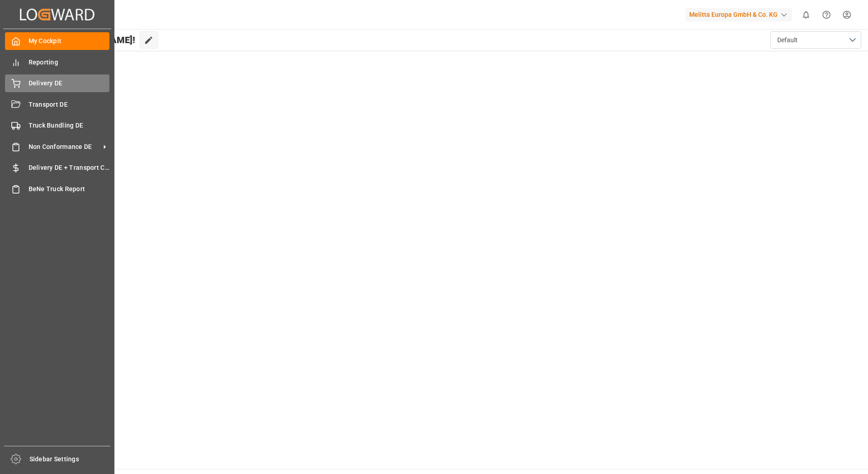 The width and height of the screenshot is (868, 474). I want to click on span: Transport DE, so click(69, 104).